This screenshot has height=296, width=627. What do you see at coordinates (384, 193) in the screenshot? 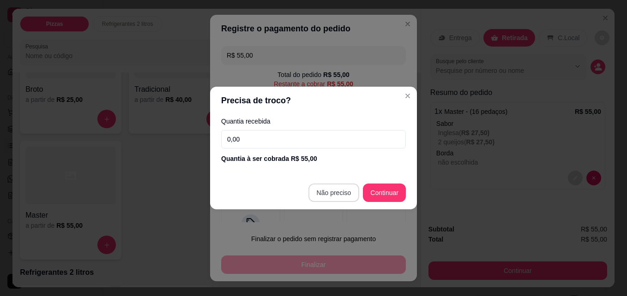
I see `button: Continuar` at bounding box center [384, 193].